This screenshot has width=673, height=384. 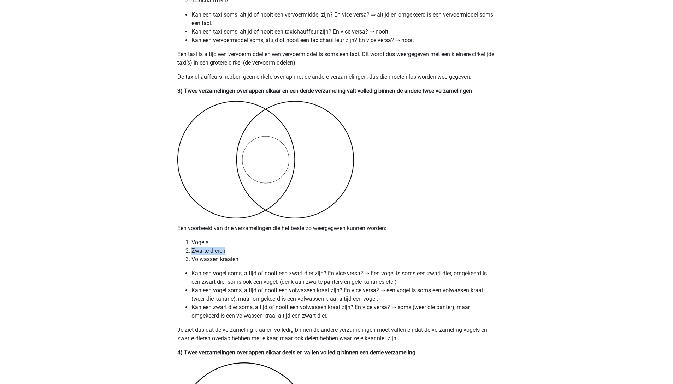 What do you see at coordinates (344, 278) in the screenshot?
I see `li: Kan een vogel soms, altijd of nooit een zwart dier zijn? En vice versa? ⇒ Een vogel is soms een z...` at bounding box center [344, 278].